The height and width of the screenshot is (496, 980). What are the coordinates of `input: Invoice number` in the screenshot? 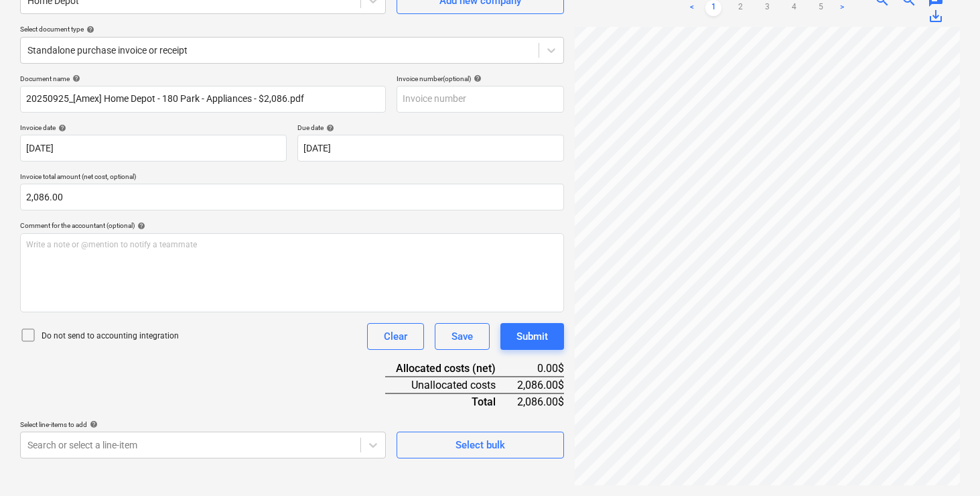 It's located at (480, 99).